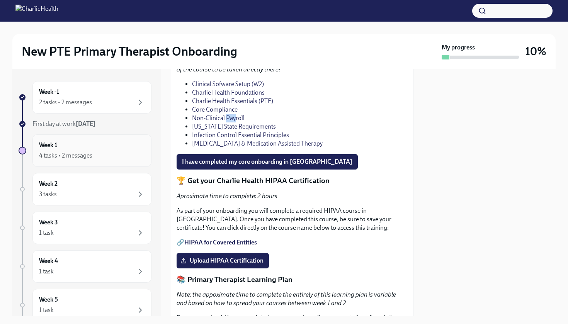  I want to click on a: Week 31 task, so click(85, 228).